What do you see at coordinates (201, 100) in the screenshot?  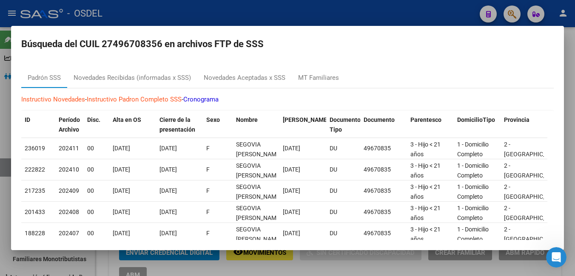 I see `a: Cronograma` at bounding box center [201, 100].